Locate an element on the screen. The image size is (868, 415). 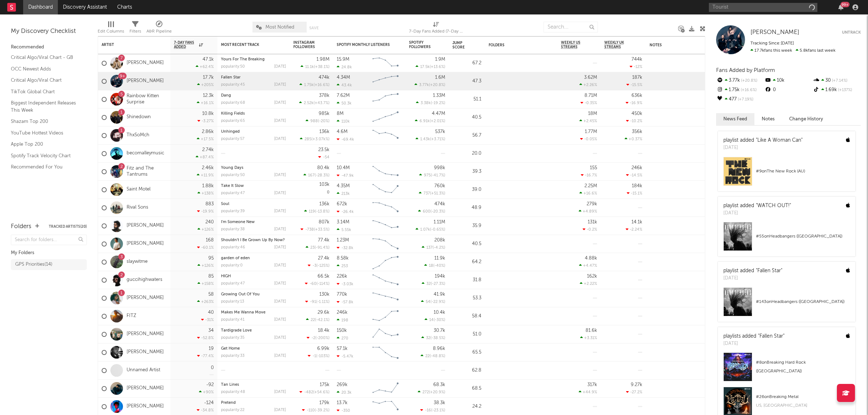
a: Unhinged is located at coordinates (230, 131).